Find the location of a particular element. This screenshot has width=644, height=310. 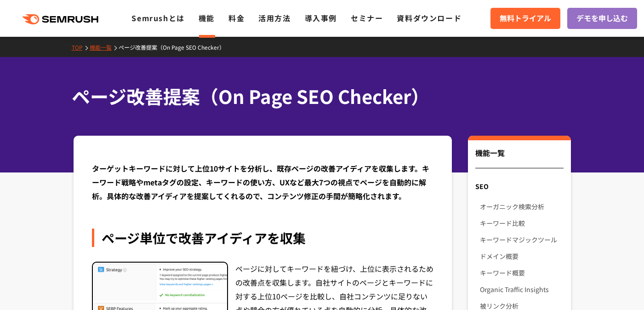

a: キーワード概要 is located at coordinates (521, 272).